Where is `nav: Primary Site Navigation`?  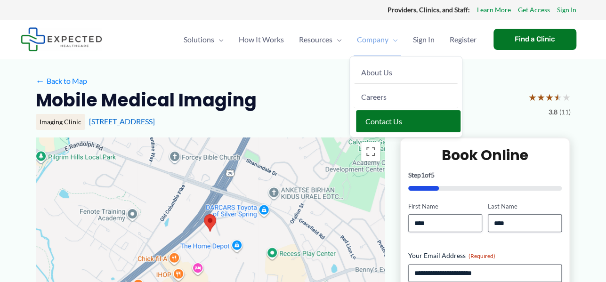
nav: Primary Site Navigation is located at coordinates (330, 40).